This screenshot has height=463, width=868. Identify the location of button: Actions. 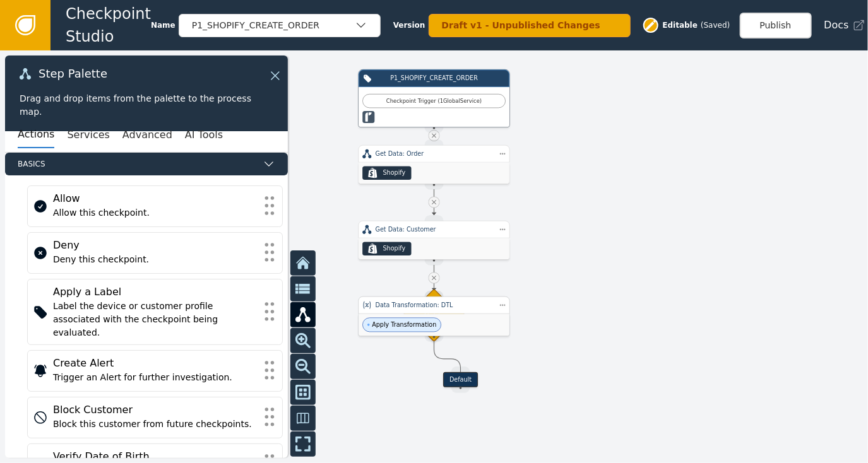
(36, 135).